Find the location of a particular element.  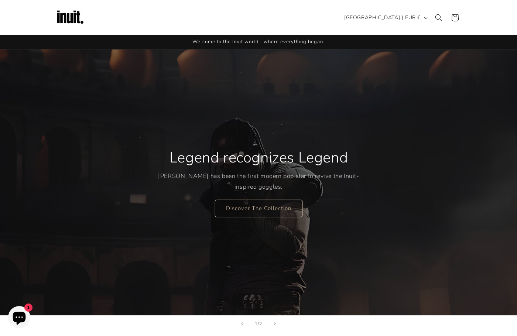

span: 1 is located at coordinates (256, 324).